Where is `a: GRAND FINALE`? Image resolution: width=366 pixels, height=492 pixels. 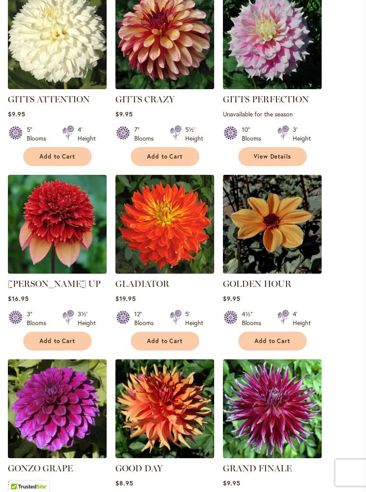
a: GRAND FINALE is located at coordinates (257, 468).